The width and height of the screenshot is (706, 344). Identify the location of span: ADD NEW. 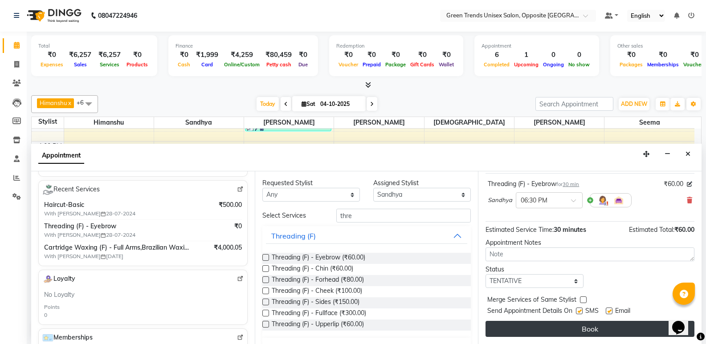
(634, 104).